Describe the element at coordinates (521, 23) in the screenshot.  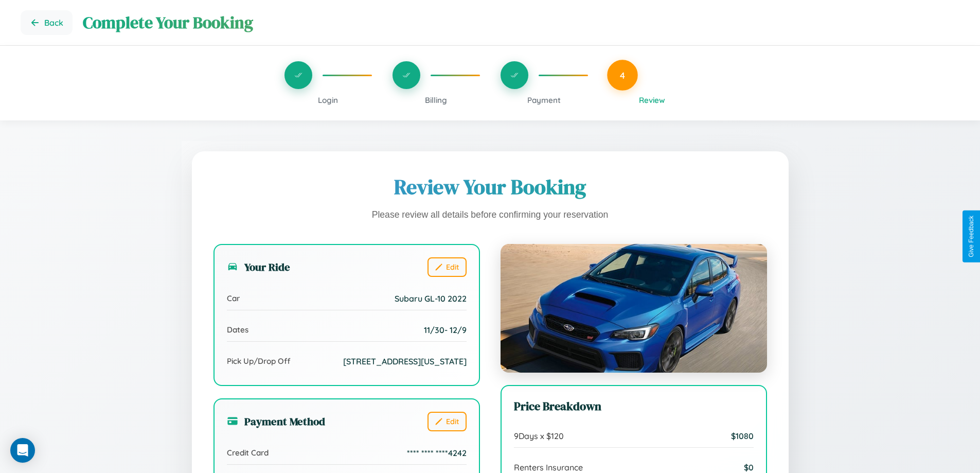
I see `h1: Complete Your Booking` at that location.